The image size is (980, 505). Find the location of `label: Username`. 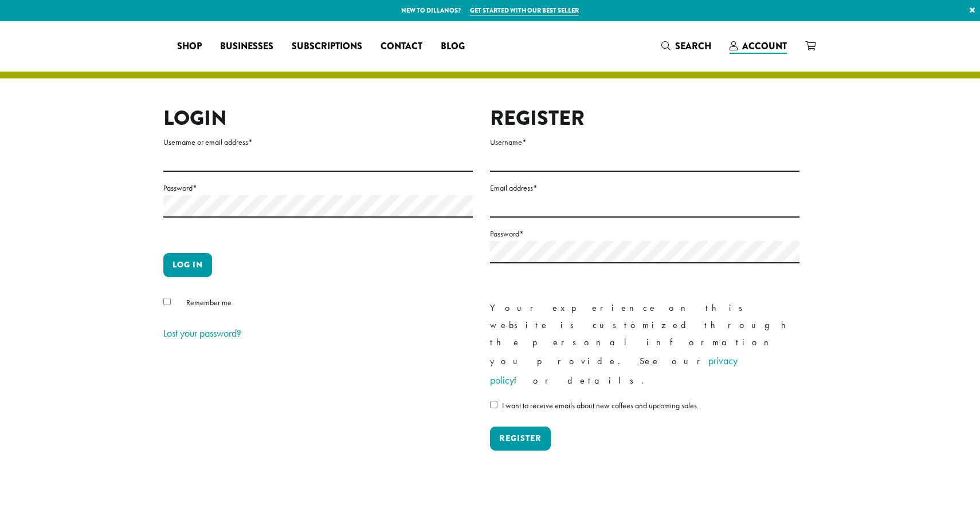

label: Username is located at coordinates (644, 142).